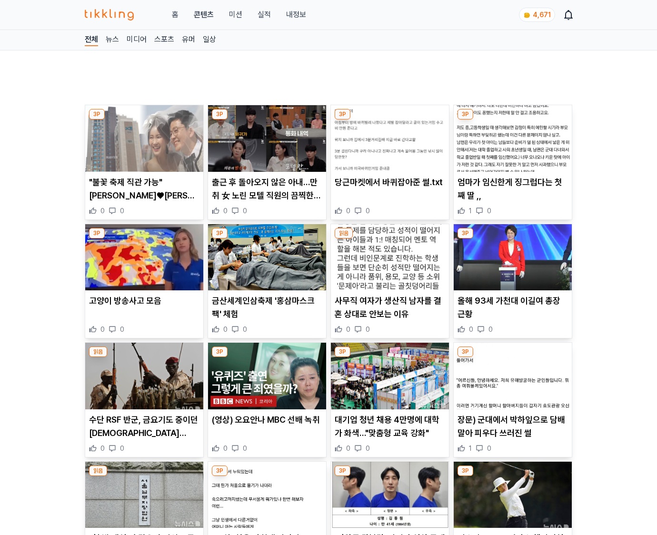 Image resolution: width=657 pixels, height=535 pixels. Describe the element at coordinates (144, 495) in the screenshot. I see `img: "형 빚 대신 안 갚으면 시위"…동생도 협박한 채권추심자 벌금형` at that location.